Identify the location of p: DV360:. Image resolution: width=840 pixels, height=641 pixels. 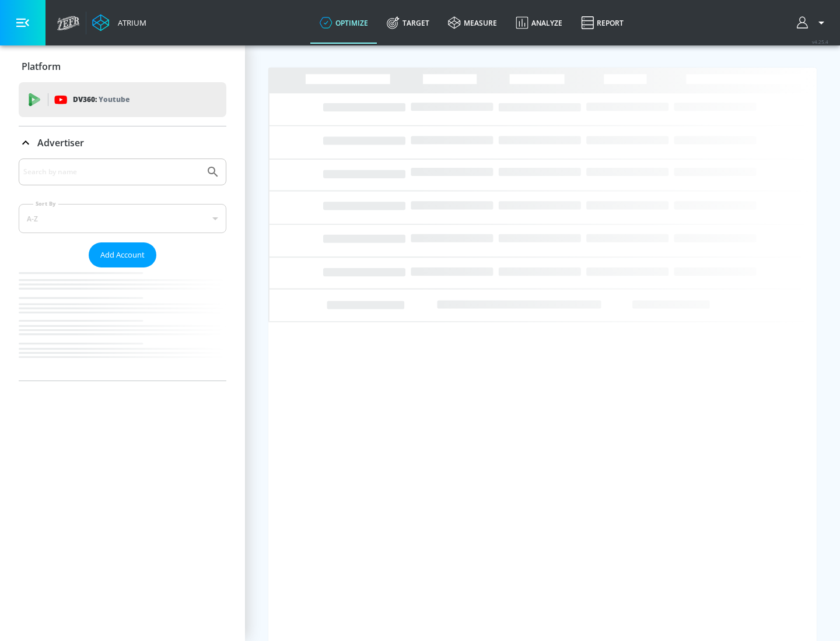
(101, 100).